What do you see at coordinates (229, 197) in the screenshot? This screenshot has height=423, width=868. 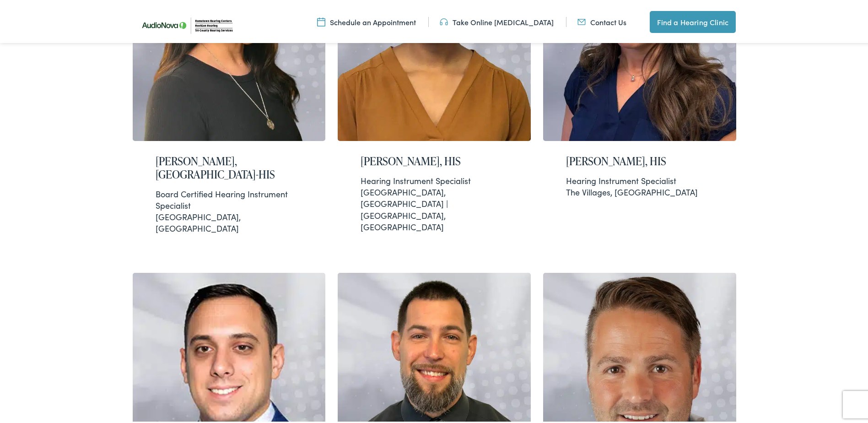 I see `div: Board Certified Hearing Instrument Specialist` at bounding box center [229, 197].